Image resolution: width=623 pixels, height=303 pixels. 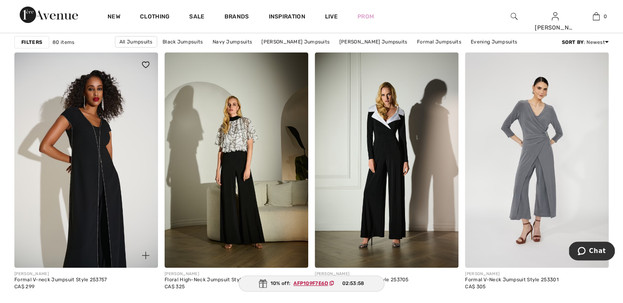 I want to click on a: 0, so click(x=596, y=16).